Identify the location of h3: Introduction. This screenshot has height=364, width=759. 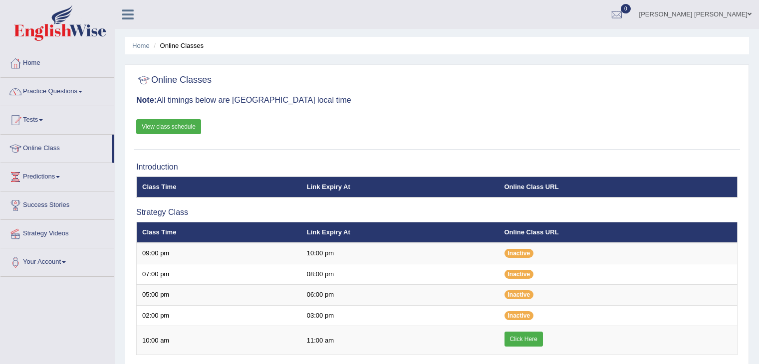
(437, 167).